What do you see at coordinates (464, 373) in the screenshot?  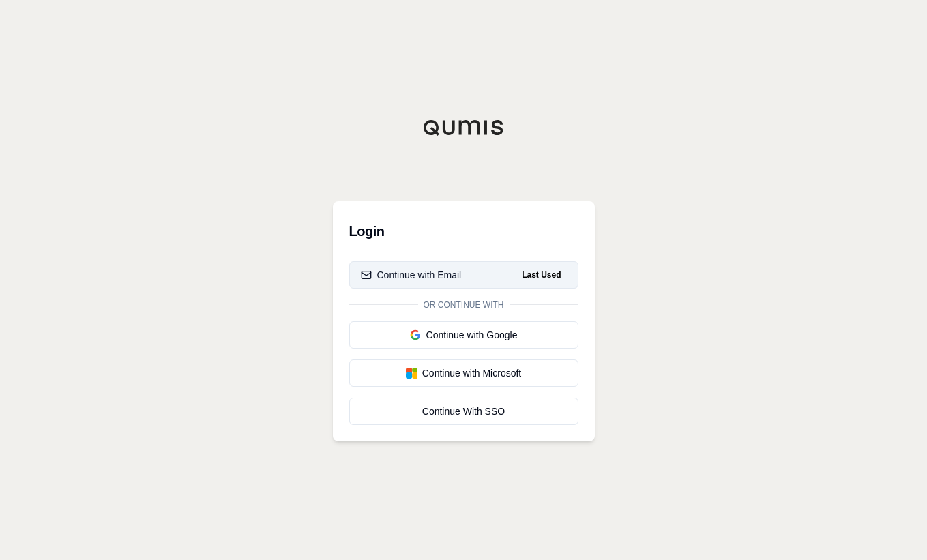 I see `button: Continue with Microsoft` at bounding box center [464, 373].